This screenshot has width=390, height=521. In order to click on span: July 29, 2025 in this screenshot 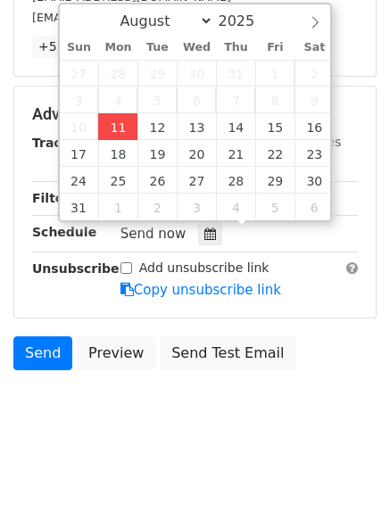, I will do `click(157, 73)`.